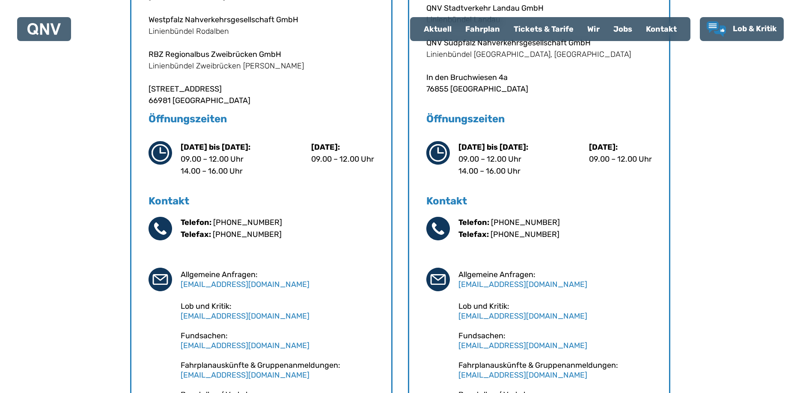 The width and height of the screenshot is (800, 393). Describe the element at coordinates (742, 29) in the screenshot. I see `a: Lob & Kritik` at that location.